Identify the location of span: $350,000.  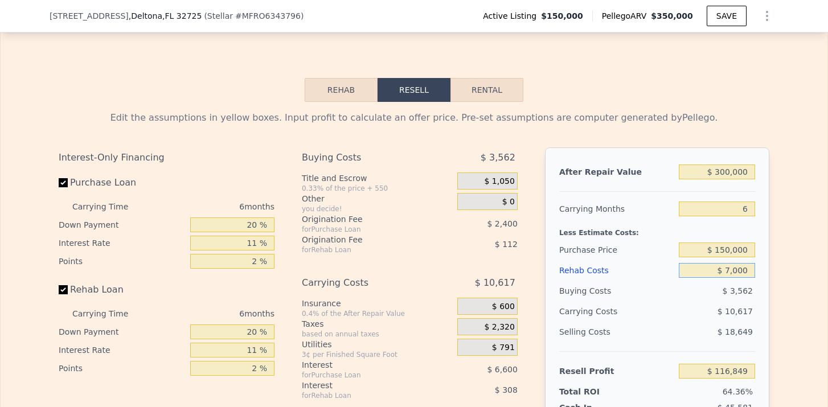
(672, 16).